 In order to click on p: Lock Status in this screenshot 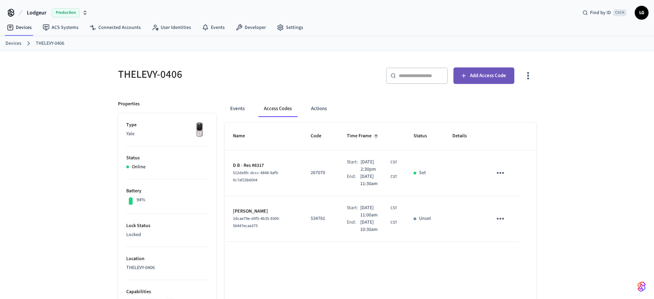, I will do `click(167, 226)`.